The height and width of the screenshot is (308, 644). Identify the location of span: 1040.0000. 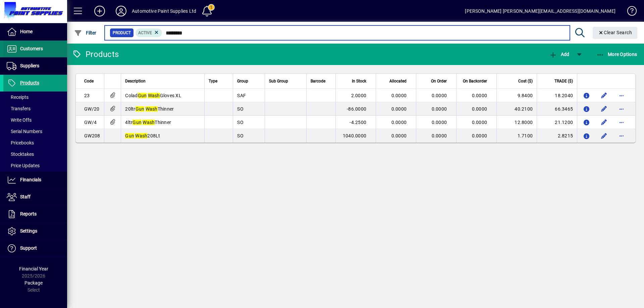
(354, 136).